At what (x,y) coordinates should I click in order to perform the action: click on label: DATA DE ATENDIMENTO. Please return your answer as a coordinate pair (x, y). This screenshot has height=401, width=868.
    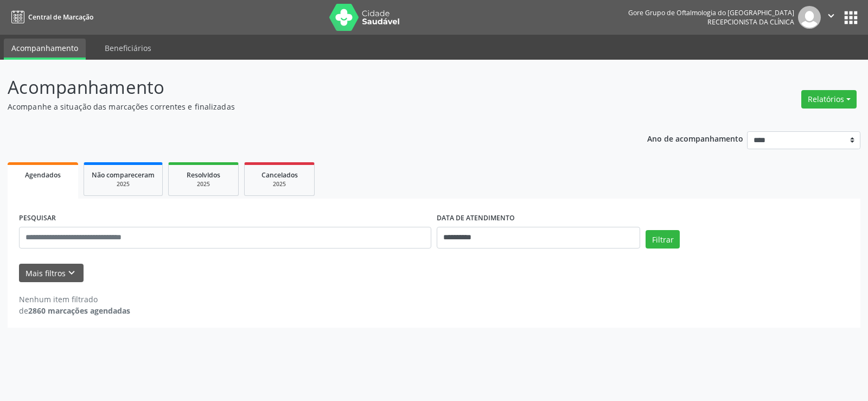
    Looking at the image, I should click on (476, 219).